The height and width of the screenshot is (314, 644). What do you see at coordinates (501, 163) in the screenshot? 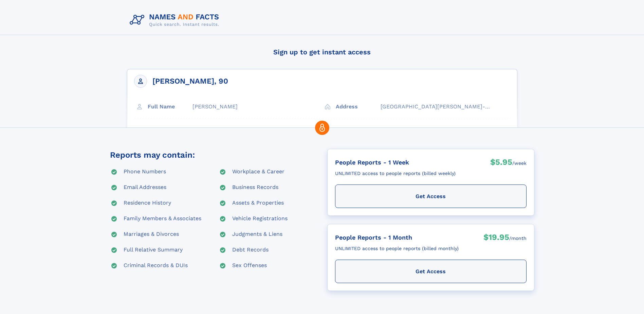
I see `div: $5.95` at bounding box center [501, 163].